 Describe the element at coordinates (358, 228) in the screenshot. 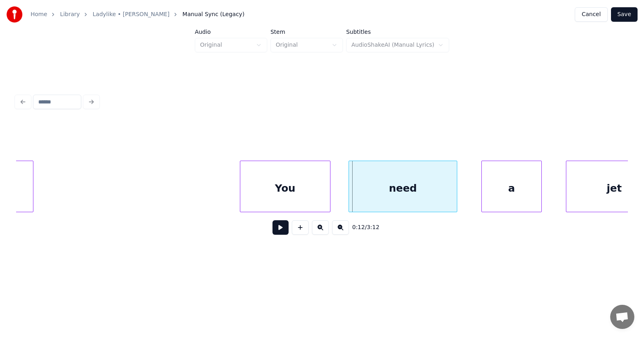

I see `span: 0:12` at that location.